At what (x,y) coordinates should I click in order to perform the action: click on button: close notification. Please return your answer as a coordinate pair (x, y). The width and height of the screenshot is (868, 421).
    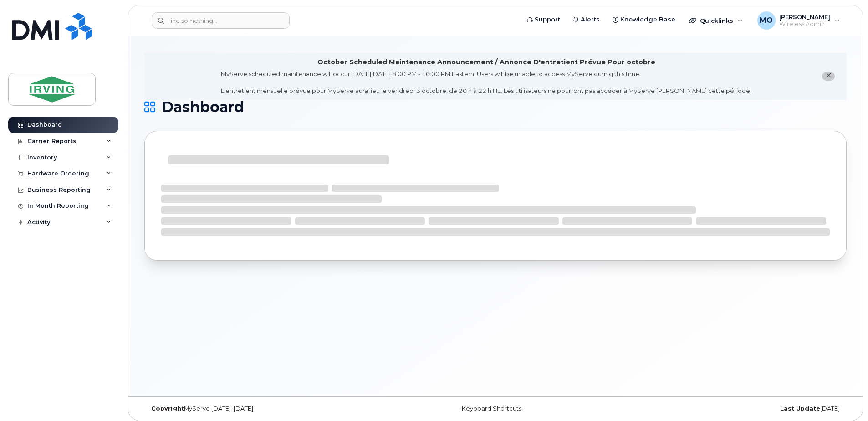
    Looking at the image, I should click on (828, 76).